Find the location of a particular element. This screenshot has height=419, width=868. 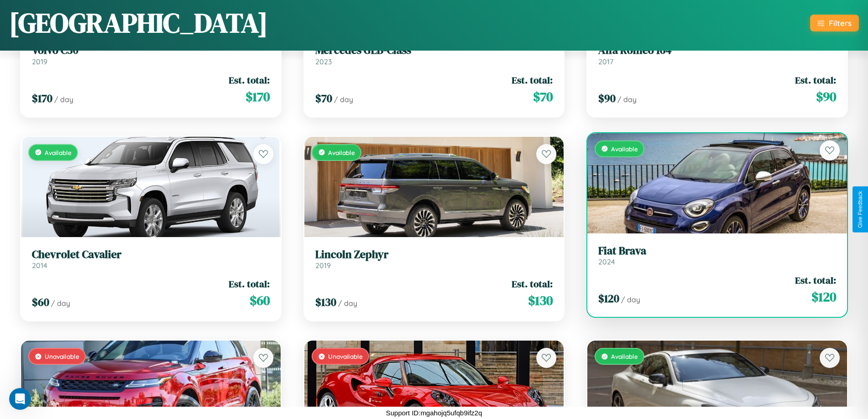

span: 2017 is located at coordinates (606, 62).